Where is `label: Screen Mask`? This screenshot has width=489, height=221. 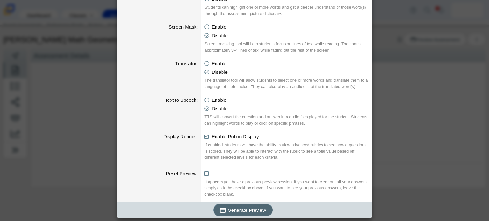 label: Screen Mask is located at coordinates (183, 27).